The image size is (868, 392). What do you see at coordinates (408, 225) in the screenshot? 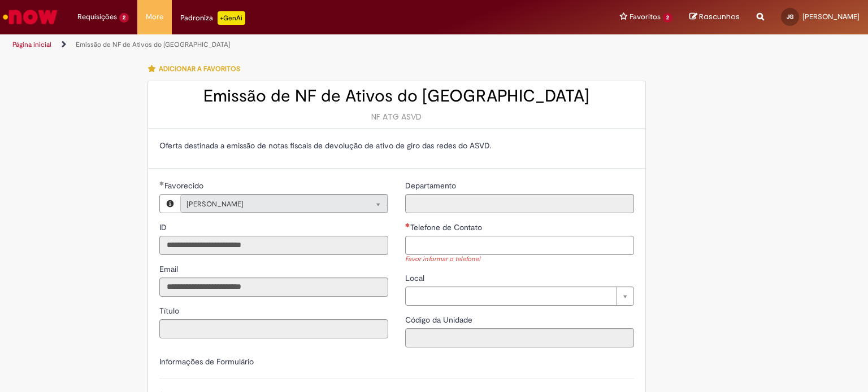
I see `span: Necessários` at bounding box center [408, 225].